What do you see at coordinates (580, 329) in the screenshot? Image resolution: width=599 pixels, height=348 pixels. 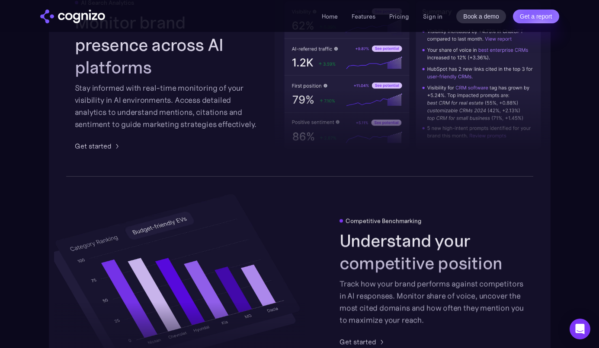 I see `div: Open Intercom Messenger` at bounding box center [580, 329].